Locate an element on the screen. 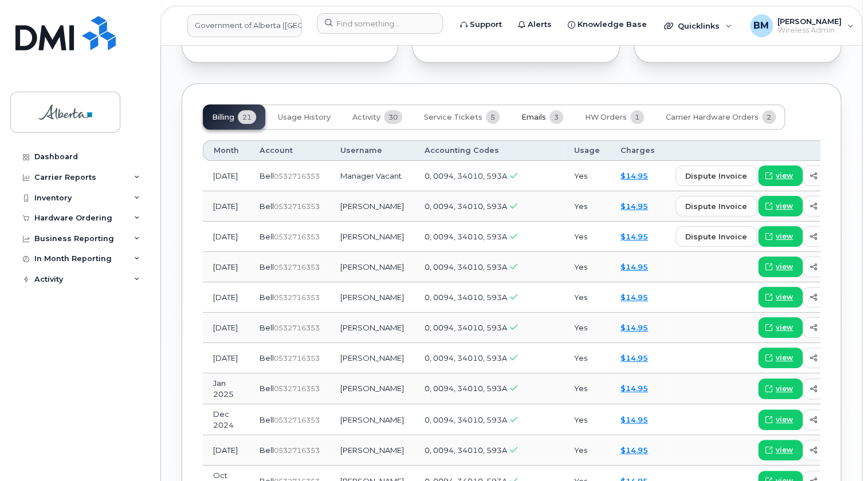 Image resolution: width=868 pixels, height=481 pixels. a: Knowledge Base is located at coordinates (607, 25).